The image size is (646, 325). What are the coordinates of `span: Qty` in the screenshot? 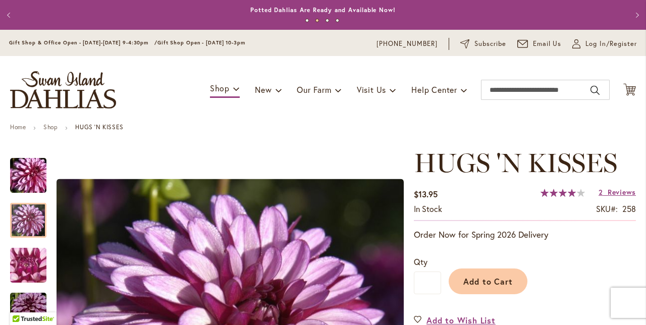 It's located at (420, 261).